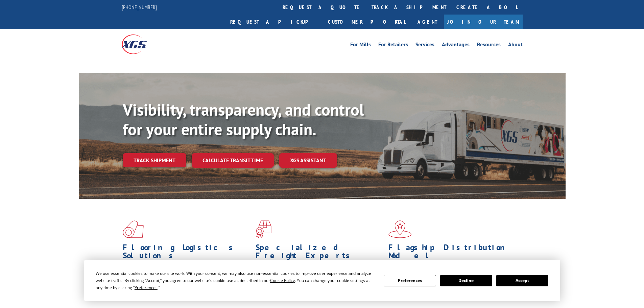 This screenshot has width=644, height=308. Describe the element at coordinates (483, 22) in the screenshot. I see `a: Join Our Team` at that location.